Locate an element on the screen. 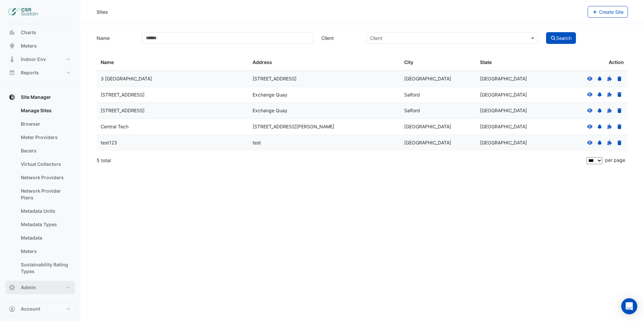  button: Indoor Env is located at coordinates (40, 59).